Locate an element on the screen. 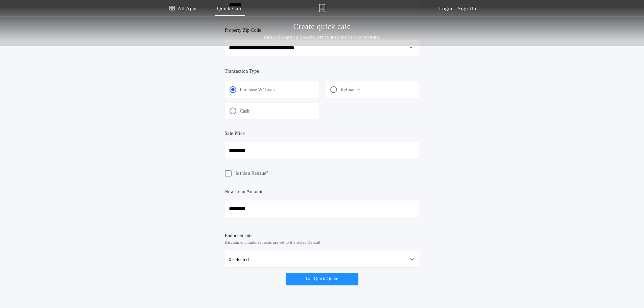  p: Cash is located at coordinates (245, 111).